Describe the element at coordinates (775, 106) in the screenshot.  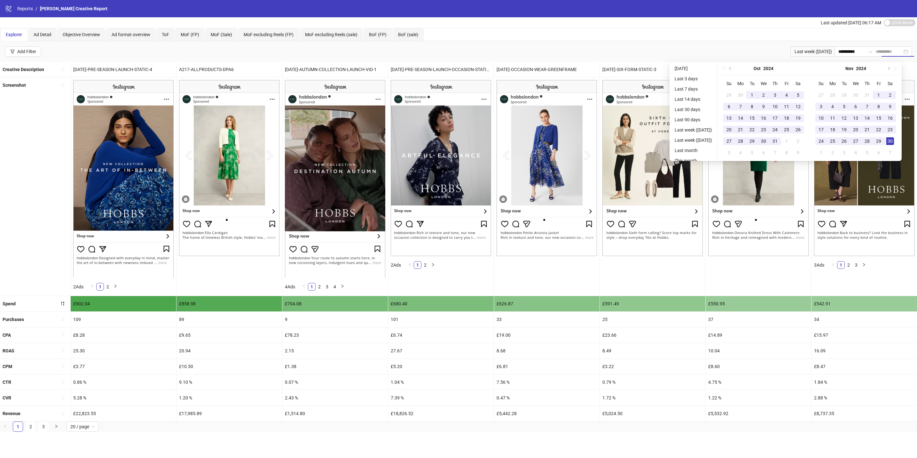
I see `td: 2024-10-10` at that location.